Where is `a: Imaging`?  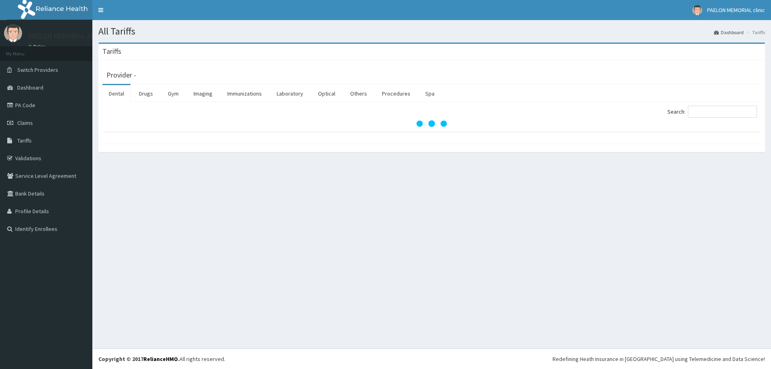 a: Imaging is located at coordinates (203, 94).